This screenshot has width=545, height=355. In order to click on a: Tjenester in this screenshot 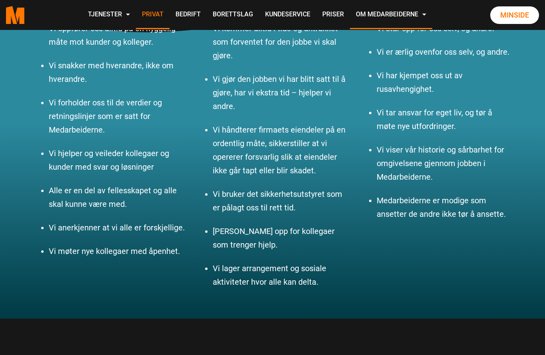, I will do `click(109, 15)`.